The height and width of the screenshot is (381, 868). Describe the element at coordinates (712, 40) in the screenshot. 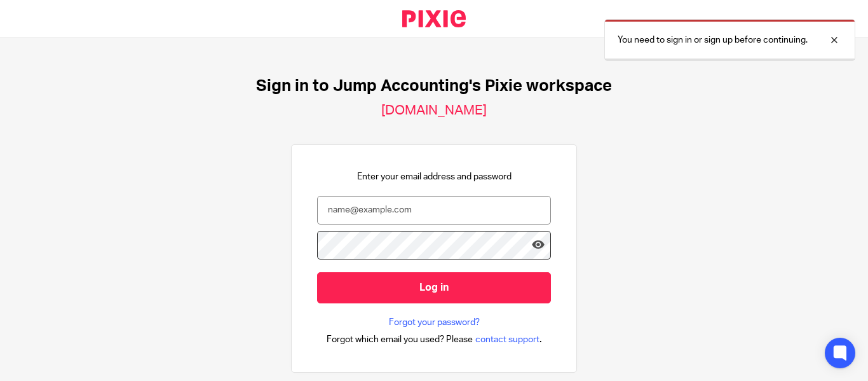

I see `p: You need to sign in or sign up before continuing.` at that location.